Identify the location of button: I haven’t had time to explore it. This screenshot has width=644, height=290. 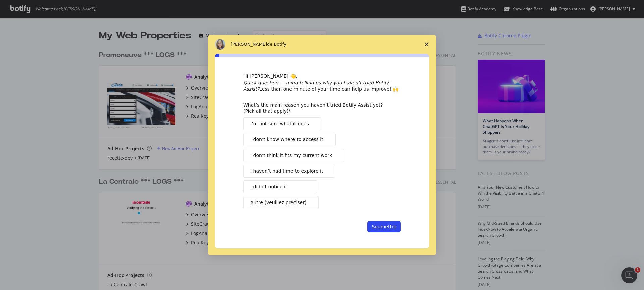
(289, 171).